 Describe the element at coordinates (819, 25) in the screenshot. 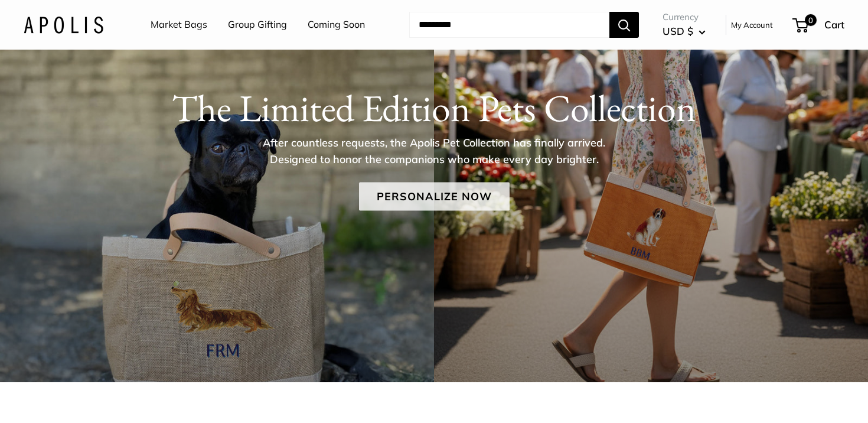

I see `a: 0 Cart` at that location.